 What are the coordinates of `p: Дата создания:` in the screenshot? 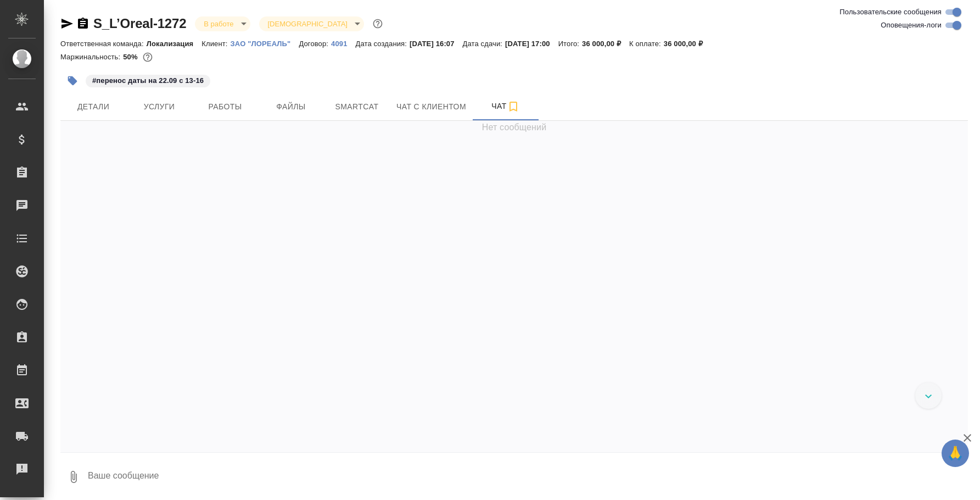 It's located at (382, 43).